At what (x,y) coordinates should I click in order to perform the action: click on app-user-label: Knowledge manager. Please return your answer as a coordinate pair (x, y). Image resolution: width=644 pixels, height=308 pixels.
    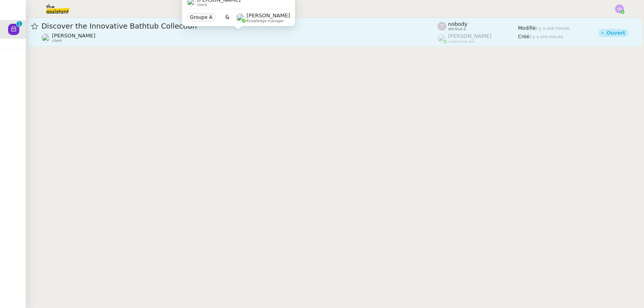
    Looking at the image, I should click on (263, 18).